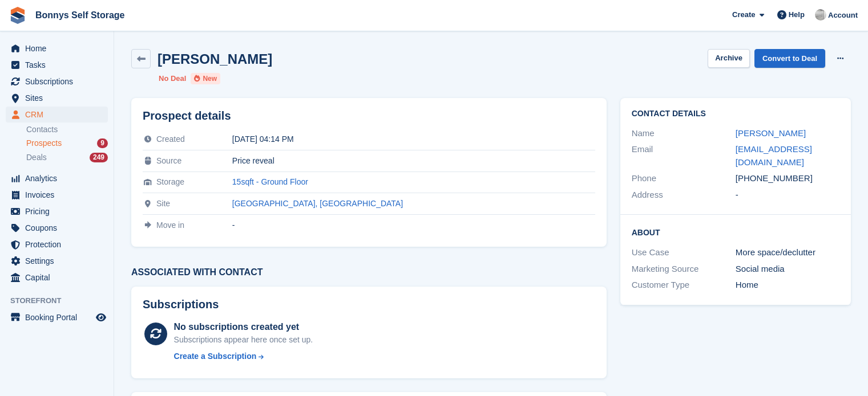 Image resolution: width=868 pixels, height=396 pixels. What do you see at coordinates (368, 273) in the screenshot?
I see `h3: Associated with contact` at bounding box center [368, 273].